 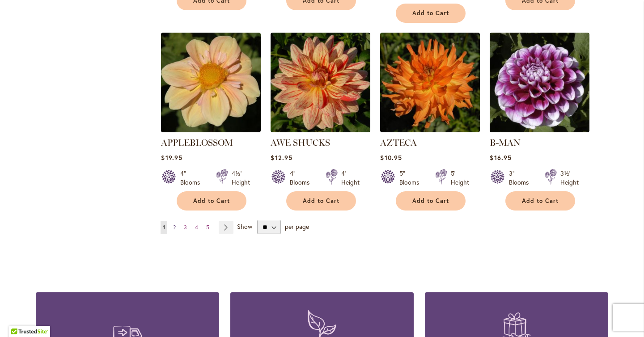 What do you see at coordinates (185, 227) in the screenshot?
I see `span: 3` at bounding box center [185, 227].